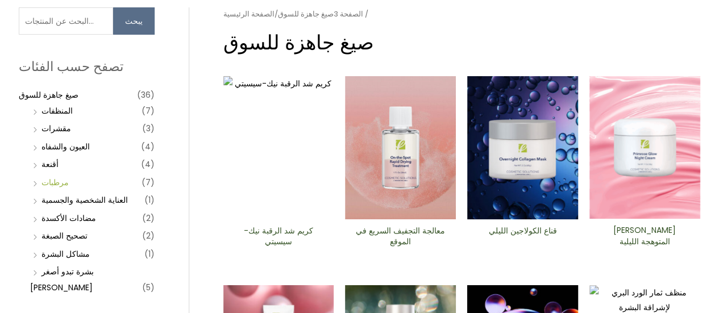 Image resolution: width=719 pixels, height=313 pixels. Describe the element at coordinates (64, 236) in the screenshot. I see `a: تصحيح الصبغة` at that location.